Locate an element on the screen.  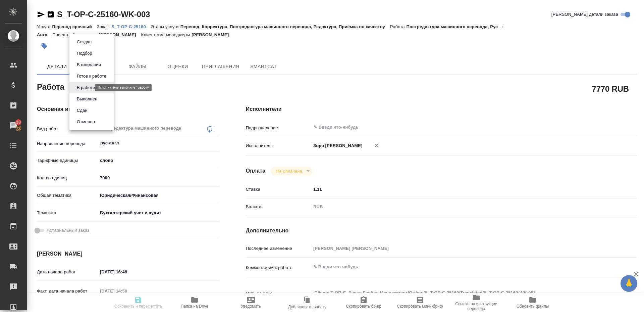
button: Готов к работе is located at coordinates (92, 76).